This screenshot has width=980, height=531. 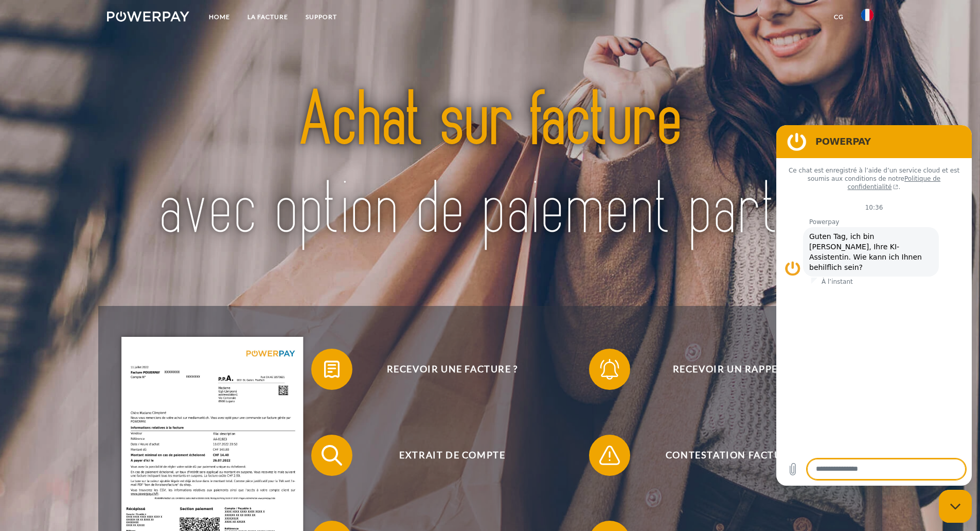 I want to click on p: Ce chat est enregistré à l’aide d’un service cloud et est soumis aux conditions de notre ., so click(x=98, y=54).